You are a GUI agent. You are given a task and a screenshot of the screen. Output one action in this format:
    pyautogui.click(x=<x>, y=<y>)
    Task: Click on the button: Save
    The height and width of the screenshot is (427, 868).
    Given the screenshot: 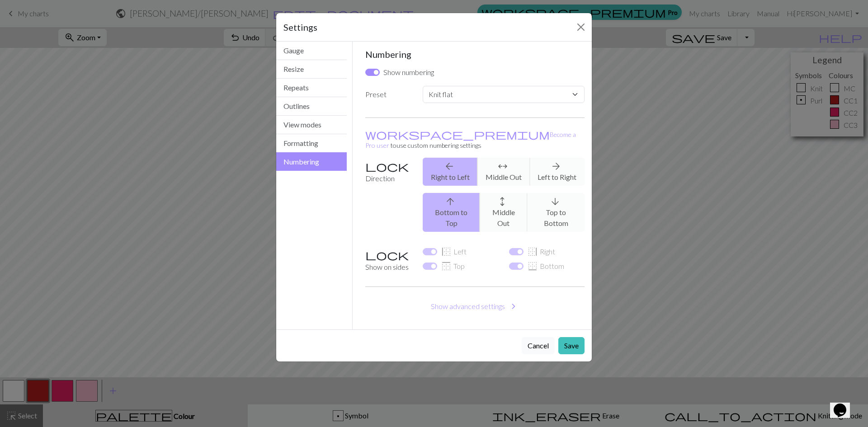 What is the action you would take?
    pyautogui.click(x=571, y=345)
    